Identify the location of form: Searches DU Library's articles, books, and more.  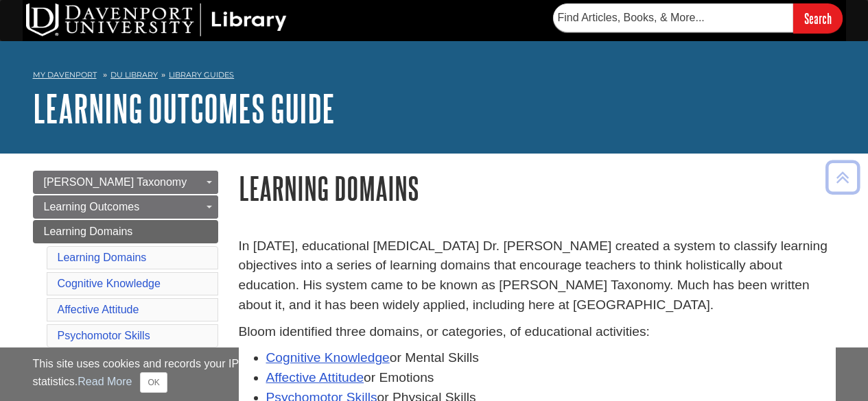
(697, 17).